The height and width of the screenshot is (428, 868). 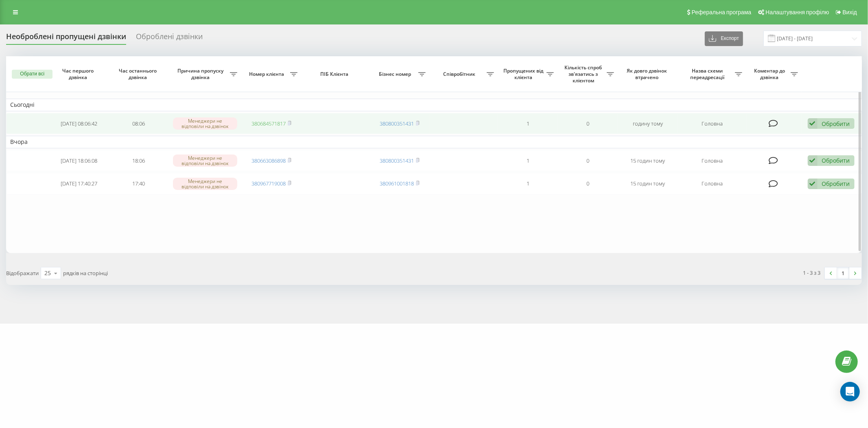 What do you see at coordinates (461, 74) in the screenshot?
I see `span: Співробітник` at bounding box center [461, 74].